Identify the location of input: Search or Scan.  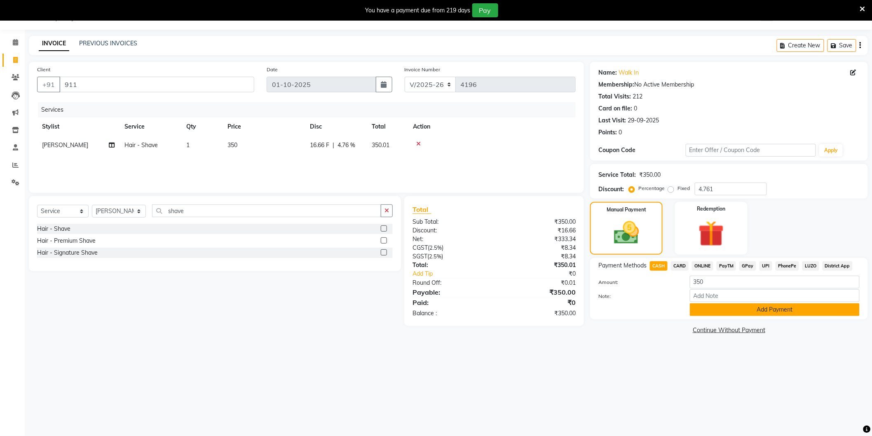
(267, 211).